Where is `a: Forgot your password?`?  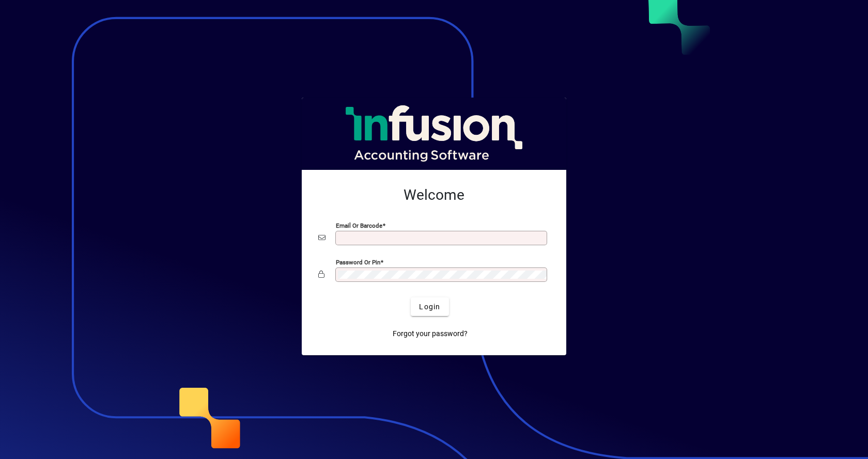
a: Forgot your password? is located at coordinates (429, 333).